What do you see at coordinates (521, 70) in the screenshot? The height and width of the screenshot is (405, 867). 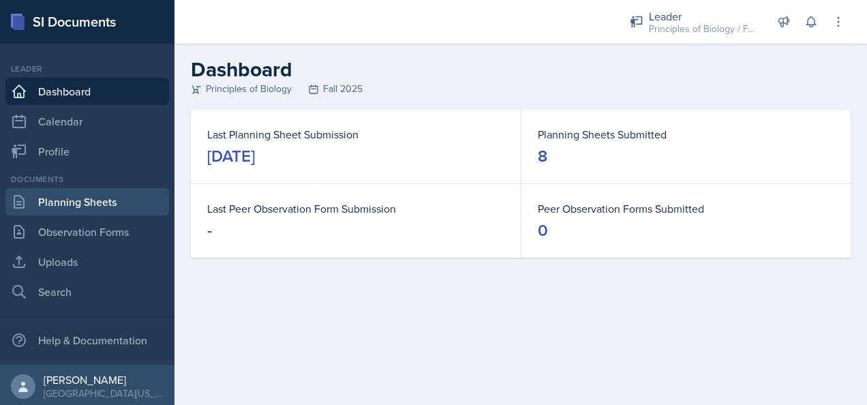 I see `h2: Dashboard` at bounding box center [521, 70].